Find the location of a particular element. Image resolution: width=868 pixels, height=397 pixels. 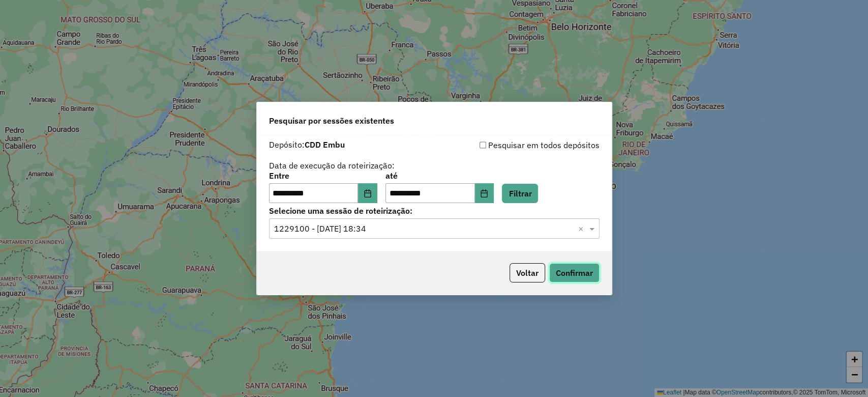

label: Data de execução da roteirização: is located at coordinates (332, 166).